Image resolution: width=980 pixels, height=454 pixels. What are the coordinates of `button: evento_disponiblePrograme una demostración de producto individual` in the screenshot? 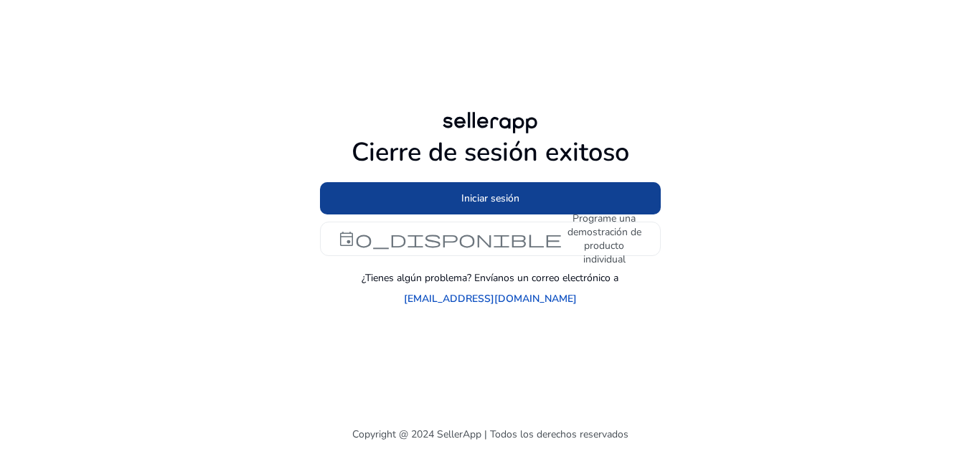 It's located at (490, 238).